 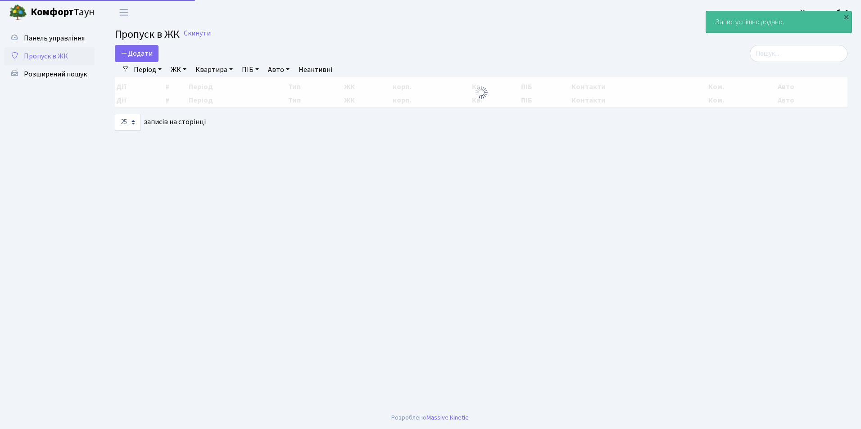 I want to click on button: Переключити навігацію, so click(x=124, y=12).